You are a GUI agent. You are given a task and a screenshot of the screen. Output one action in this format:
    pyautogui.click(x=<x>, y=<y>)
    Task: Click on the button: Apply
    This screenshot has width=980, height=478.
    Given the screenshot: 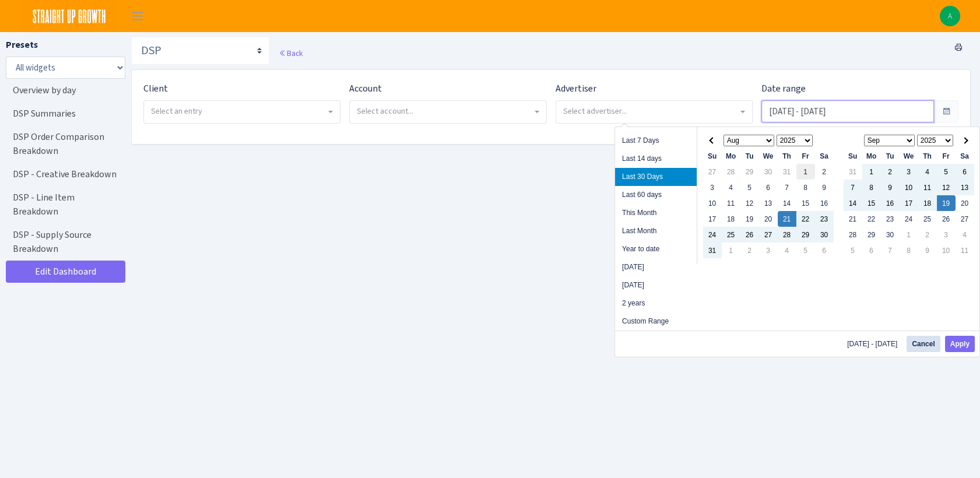 What is the action you would take?
    pyautogui.click(x=960, y=344)
    